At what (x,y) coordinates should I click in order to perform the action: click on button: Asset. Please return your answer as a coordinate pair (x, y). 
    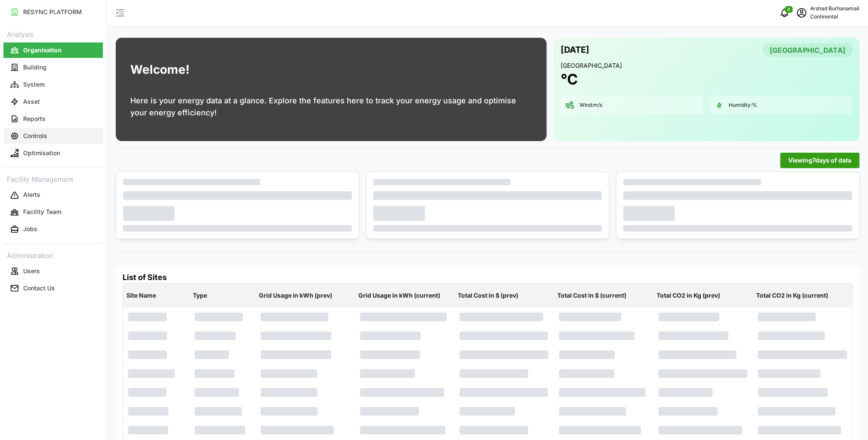
    Looking at the image, I should click on (53, 101).